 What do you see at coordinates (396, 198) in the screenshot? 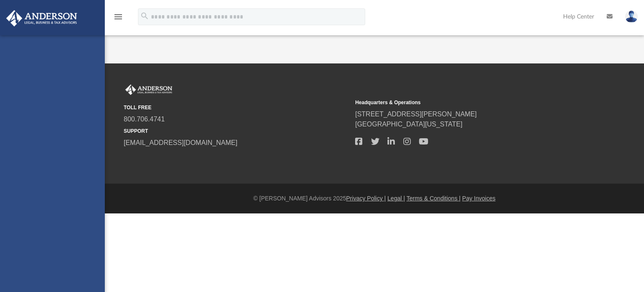
I see `a: Legal |` at bounding box center [396, 198].